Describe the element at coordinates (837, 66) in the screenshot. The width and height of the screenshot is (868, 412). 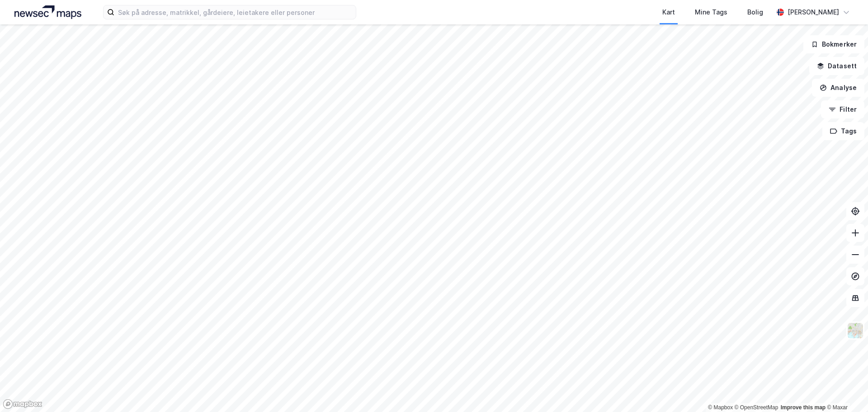
I see `button: Datasett` at that location.